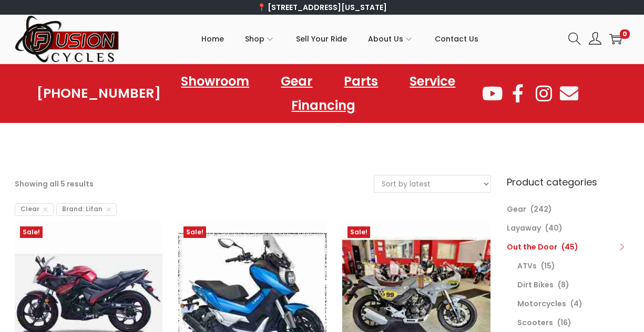 This screenshot has width=644, height=332. Describe the element at coordinates (254, 39) in the screenshot. I see `span: Shop` at that location.